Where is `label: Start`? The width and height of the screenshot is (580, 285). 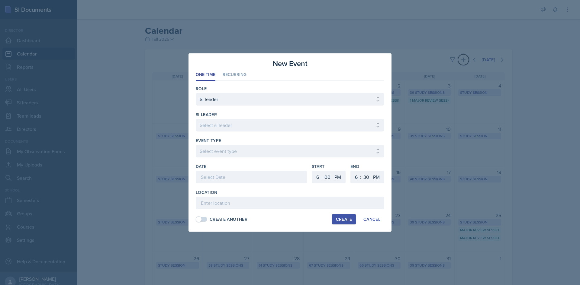
label: Start is located at coordinates (329, 167).